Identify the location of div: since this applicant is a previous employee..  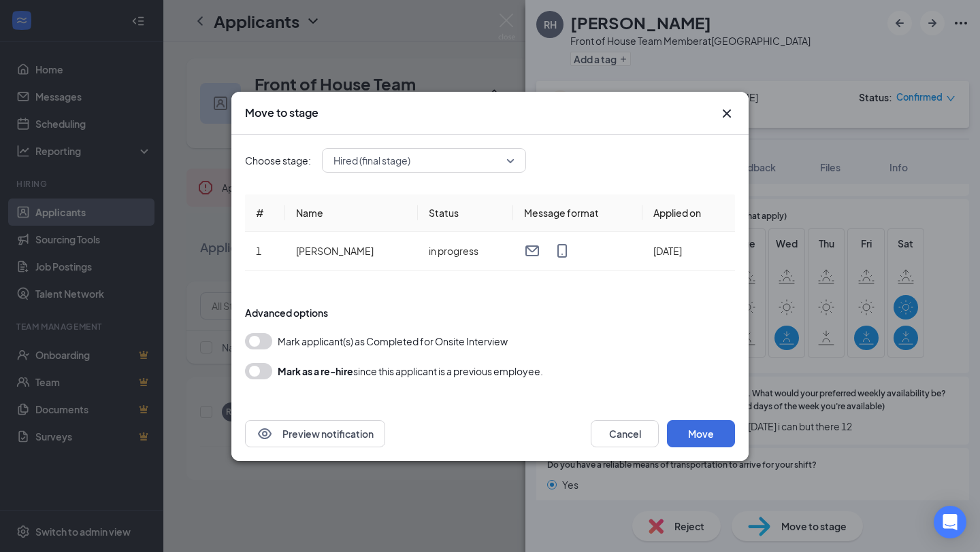
(411, 371).